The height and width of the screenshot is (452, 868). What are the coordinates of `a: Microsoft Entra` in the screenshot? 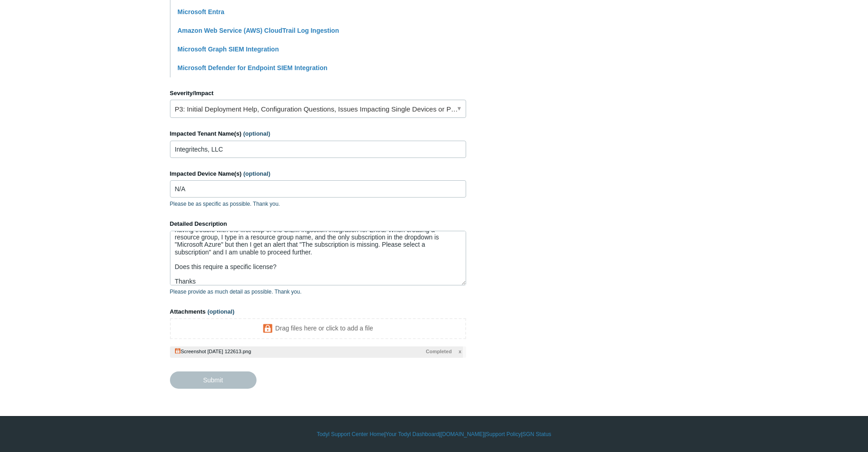 It's located at (201, 12).